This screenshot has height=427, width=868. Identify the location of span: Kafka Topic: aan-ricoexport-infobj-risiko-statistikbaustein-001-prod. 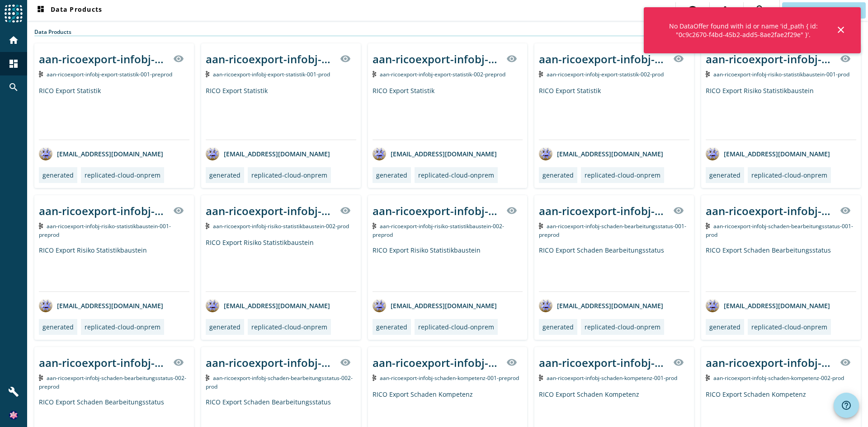
(780, 74).